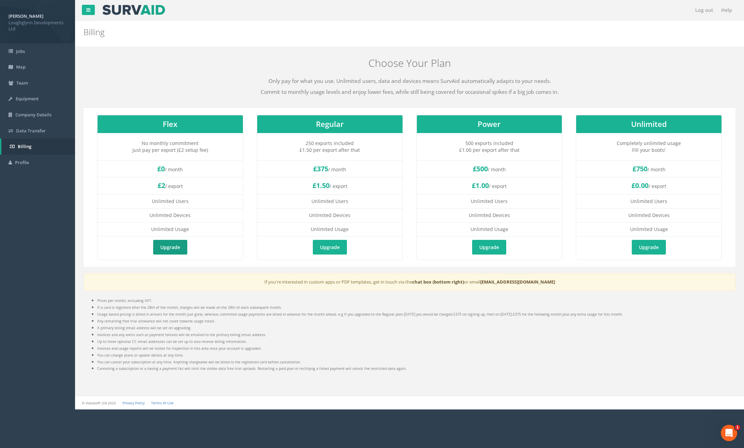 The width and height of the screenshot is (744, 448). I want to click on span: £0.00, so click(640, 185).